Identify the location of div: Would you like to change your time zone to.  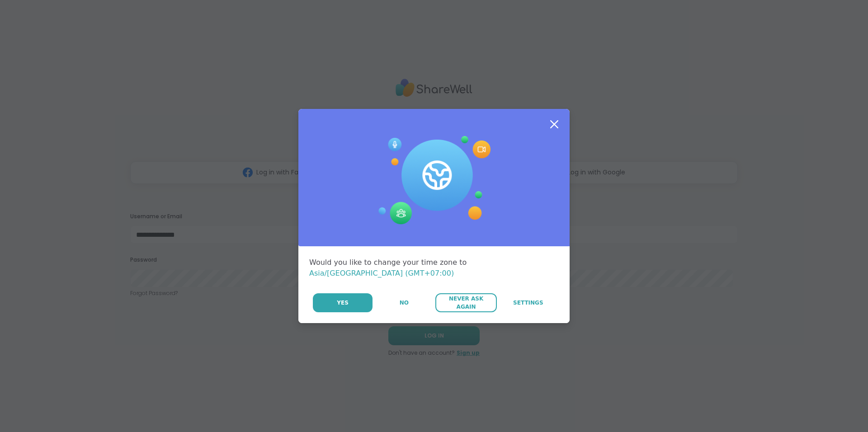
(434, 267).